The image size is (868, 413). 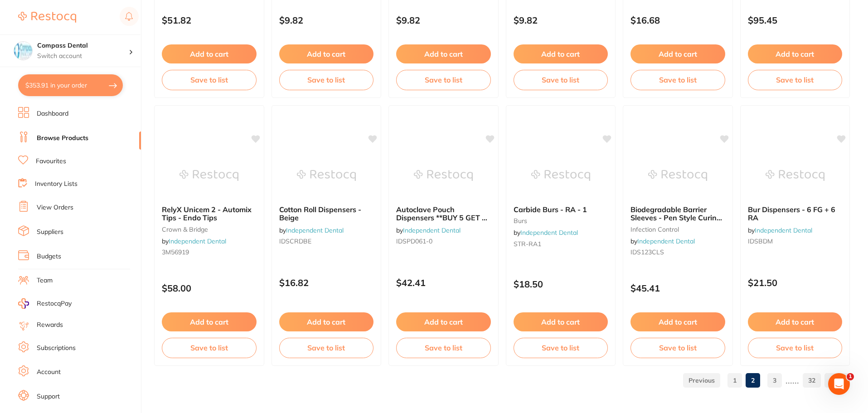 I want to click on span: 1, so click(x=850, y=377).